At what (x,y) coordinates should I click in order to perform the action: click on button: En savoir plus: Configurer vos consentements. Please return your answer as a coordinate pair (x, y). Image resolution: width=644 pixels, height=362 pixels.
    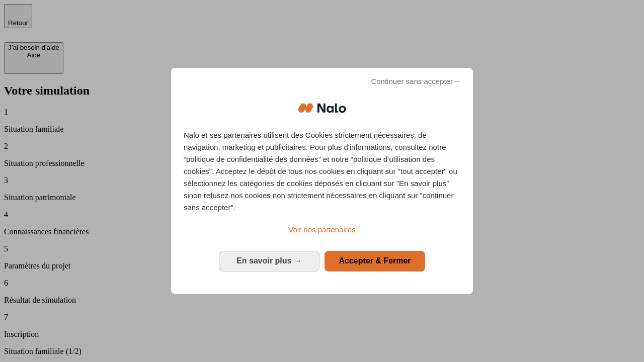
    Looking at the image, I should click on (269, 261).